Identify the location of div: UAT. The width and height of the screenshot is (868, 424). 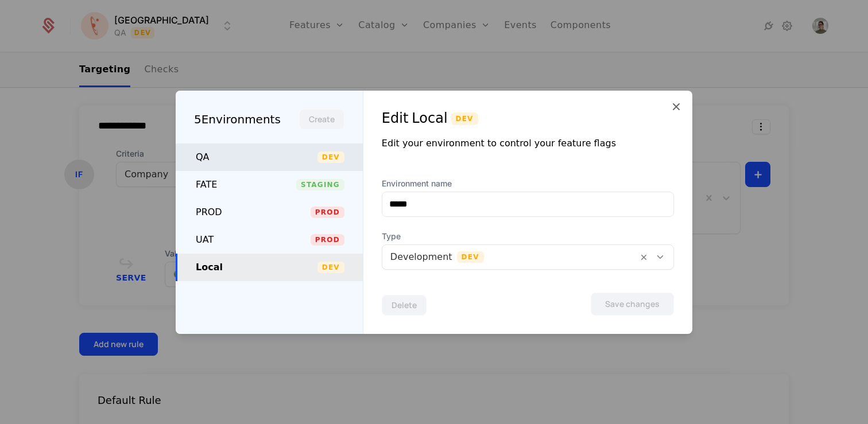
(253, 240).